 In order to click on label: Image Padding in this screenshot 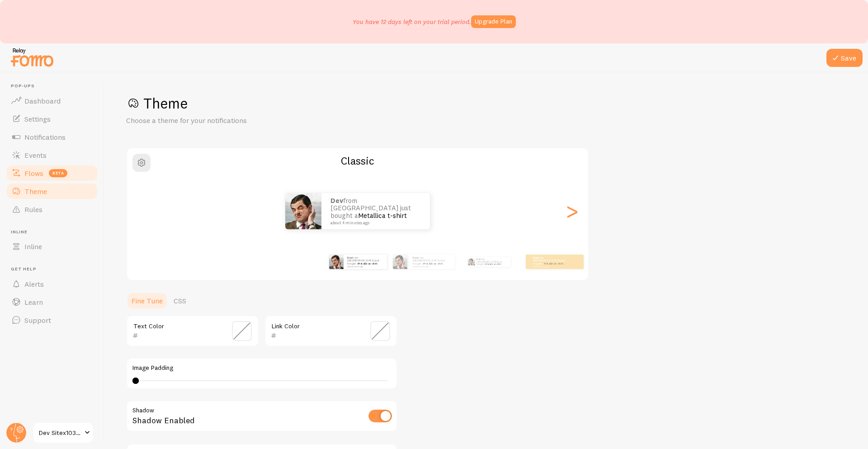, I will do `click(262, 368)`.